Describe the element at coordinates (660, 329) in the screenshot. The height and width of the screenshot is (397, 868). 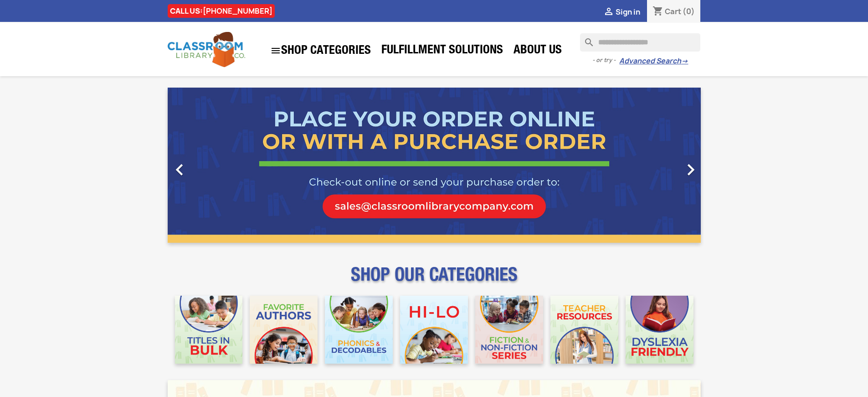
I see `img: CLC_Dyslexia_Mobile.jpg` at that location.